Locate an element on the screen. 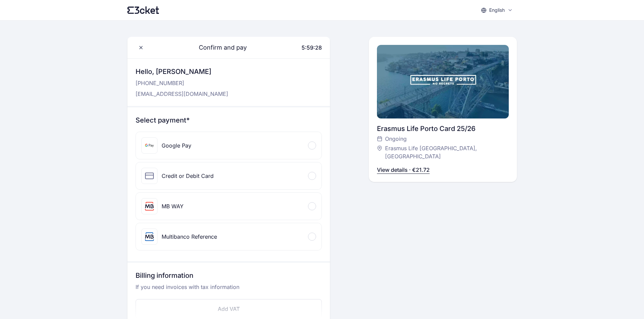 This screenshot has width=644, height=319. button: Add VAT is located at coordinates (229, 309).